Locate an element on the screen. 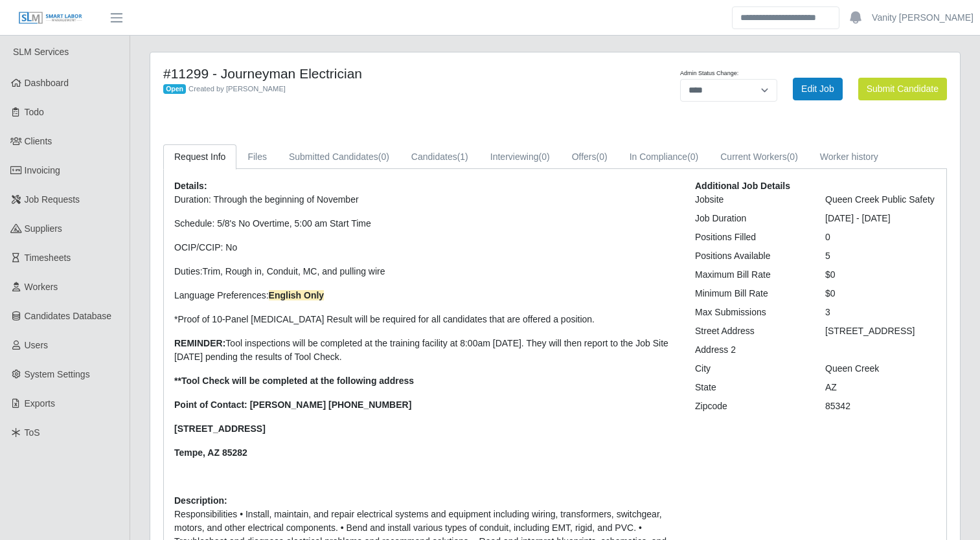  span: Workers is located at coordinates (42, 287).